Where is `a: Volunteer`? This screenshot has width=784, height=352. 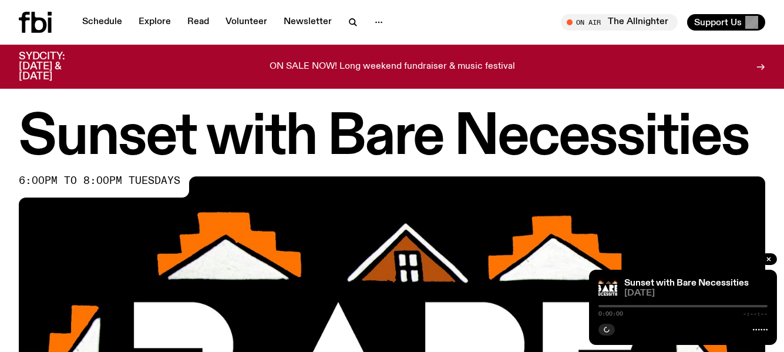 a: Volunteer is located at coordinates (246, 22).